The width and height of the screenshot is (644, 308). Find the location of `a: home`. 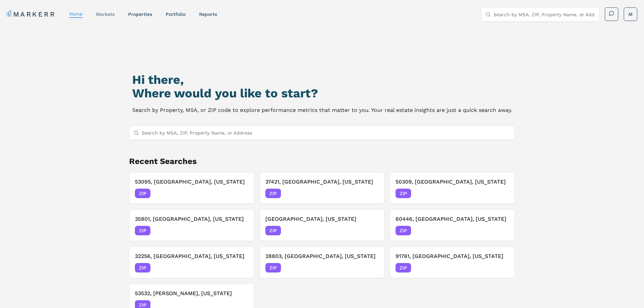

a: home is located at coordinates (76, 14).